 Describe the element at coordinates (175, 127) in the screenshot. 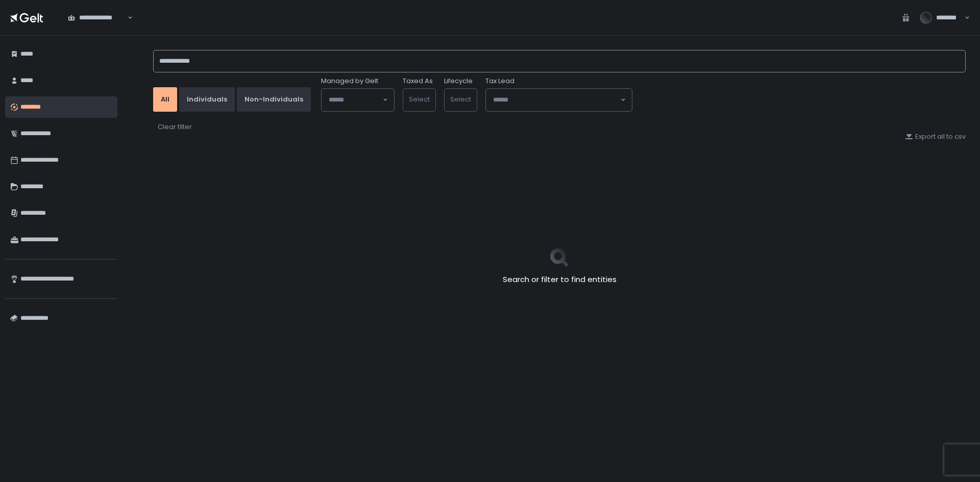

I see `button: Clear filter` at that location.